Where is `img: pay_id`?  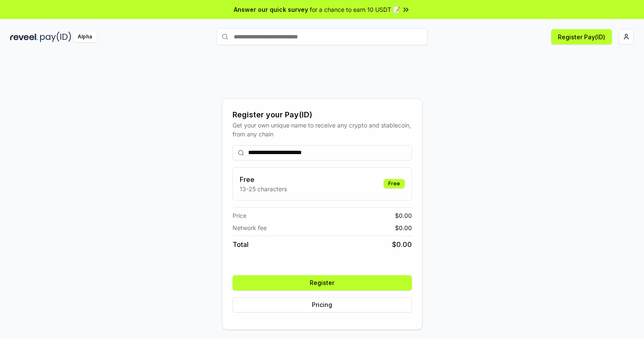 img: pay_id is located at coordinates (56, 37).